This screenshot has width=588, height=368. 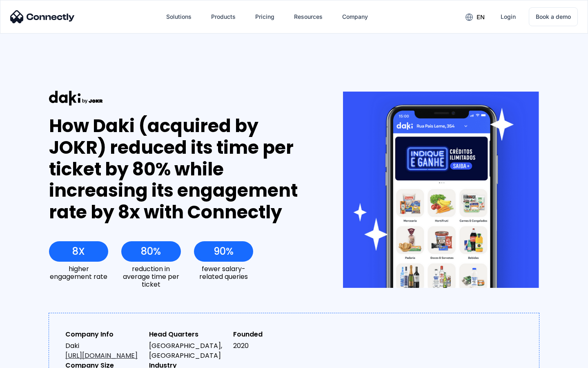 I want to click on div: Login, so click(x=508, y=17).